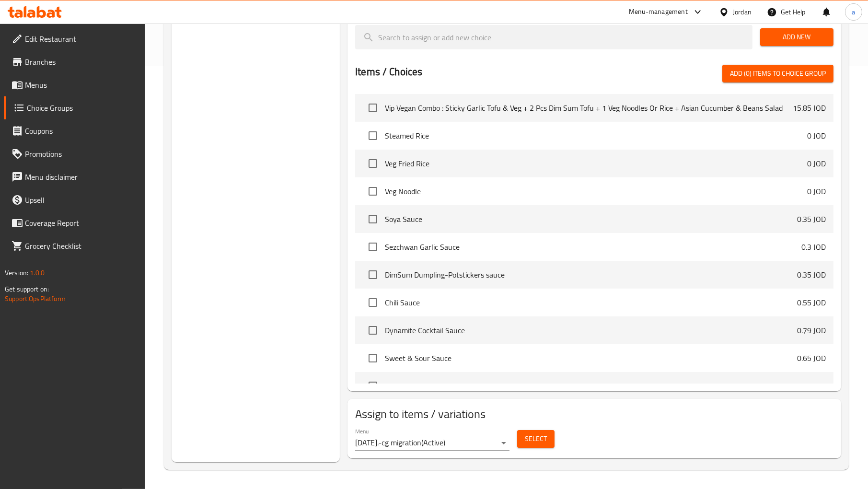  I want to click on span: Coverage Report, so click(81, 223).